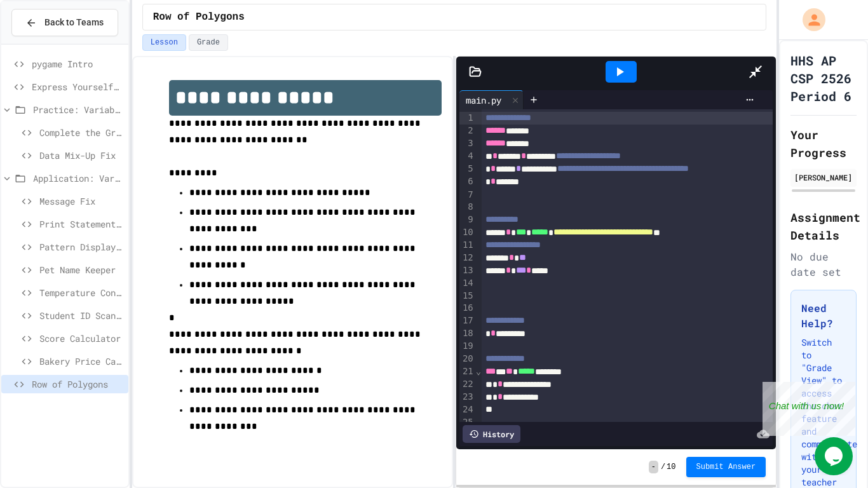  I want to click on span: Complete the Greeting, so click(82, 132).